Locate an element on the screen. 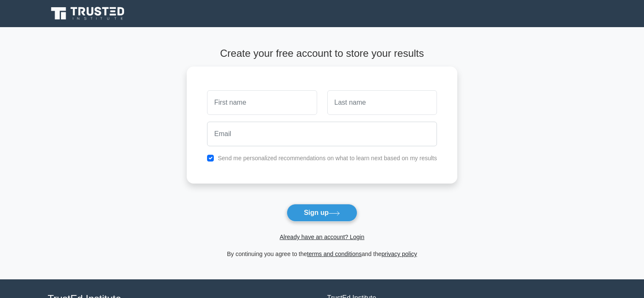 Image resolution: width=644 pixels, height=298 pixels. a: terms and conditions is located at coordinates (334, 254).